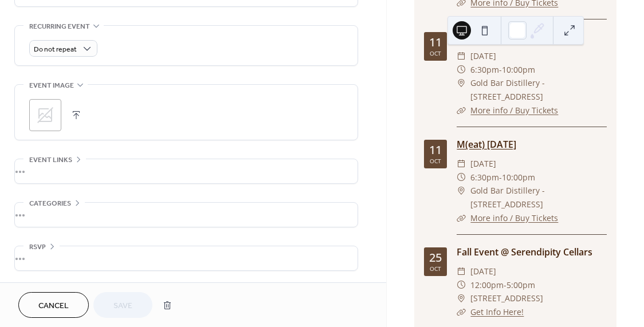  I want to click on span: 5:00pm, so click(521, 285).